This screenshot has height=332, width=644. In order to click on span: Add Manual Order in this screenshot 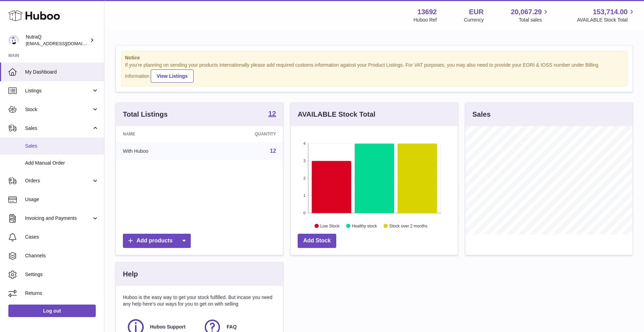, I will do `click(62, 163)`.